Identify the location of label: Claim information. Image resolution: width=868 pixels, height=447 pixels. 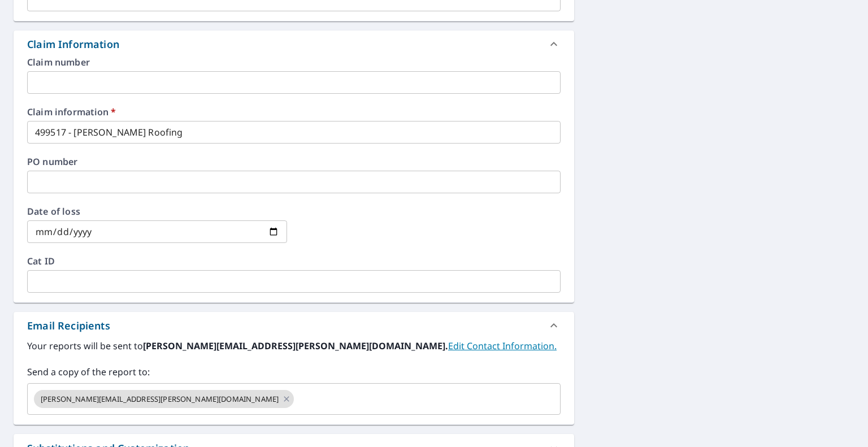
(294, 112).